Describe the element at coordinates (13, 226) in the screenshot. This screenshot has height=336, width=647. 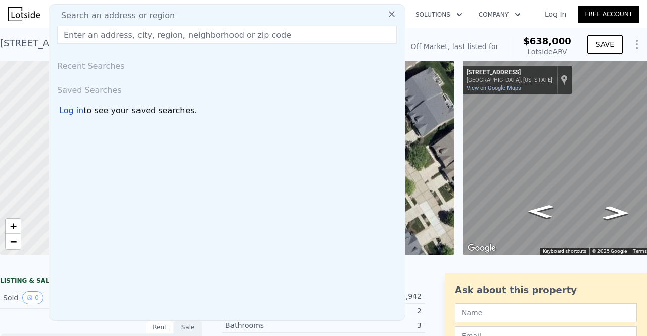
I see `a: Zoom in` at that location.